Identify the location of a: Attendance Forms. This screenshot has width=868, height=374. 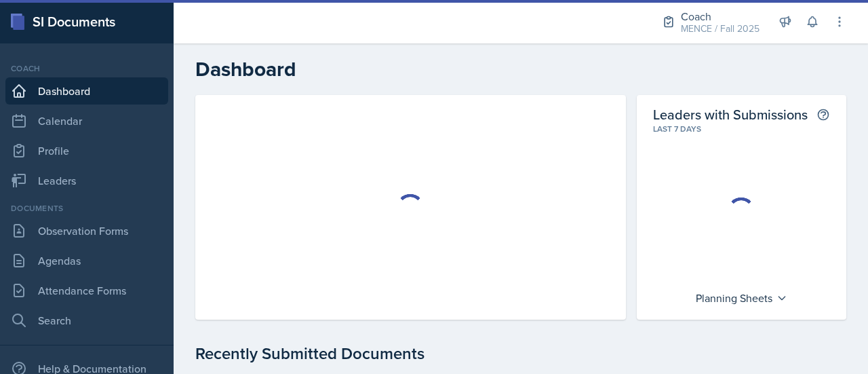
(87, 291).